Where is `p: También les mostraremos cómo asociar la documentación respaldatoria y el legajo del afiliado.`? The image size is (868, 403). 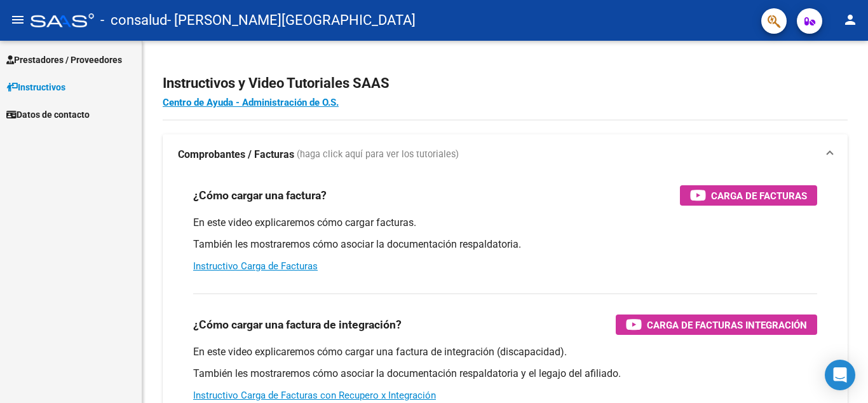
p: También les mostraremos cómo asociar la documentación respaldatoria y el legajo del afiliado. is located at coordinates (505, 374).